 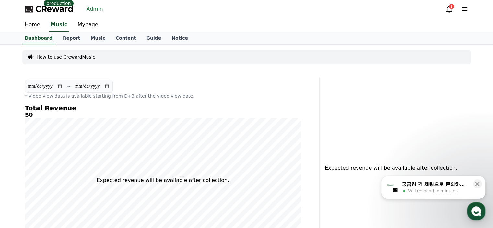 What do you see at coordinates (452, 6) in the screenshot?
I see `div: 1` at bounding box center [452, 6].